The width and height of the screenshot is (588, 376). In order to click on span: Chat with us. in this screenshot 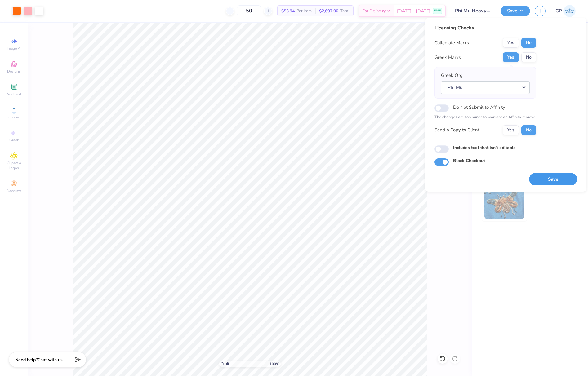, I will do `click(51, 360)`.